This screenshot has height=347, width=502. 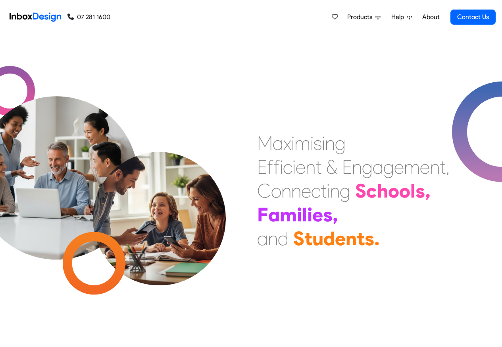 What do you see at coordinates (354, 191) in the screenshot?
I see `div: Maximising Efficient & Engagement, Connecting Schools, Families, and Students.` at bounding box center [354, 191].